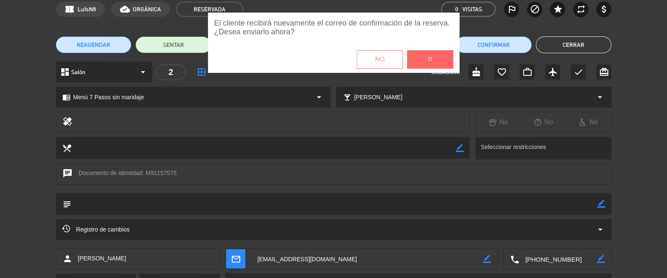 This screenshot has width=667, height=278. What do you see at coordinates (334, 32) in the screenshot?
I see `span: ¿Desea enviarlo ahora?` at bounding box center [334, 32].